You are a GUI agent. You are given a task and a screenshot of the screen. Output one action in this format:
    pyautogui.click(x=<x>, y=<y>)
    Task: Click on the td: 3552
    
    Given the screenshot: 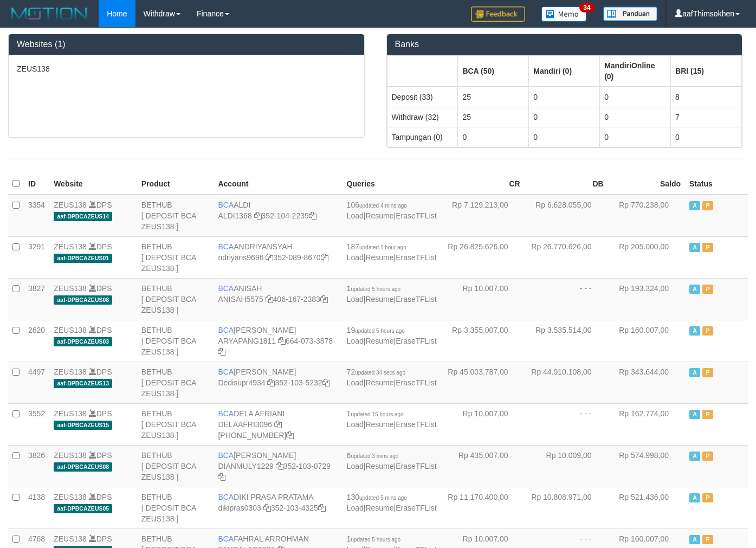 What is the action you would take?
    pyautogui.click(x=36, y=424)
    